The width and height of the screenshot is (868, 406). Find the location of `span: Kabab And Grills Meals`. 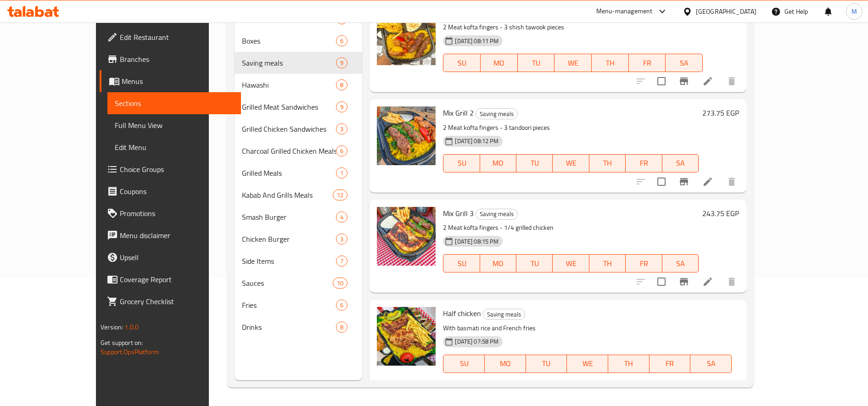

span: Kabab And Grills Meals is located at coordinates (287, 195).